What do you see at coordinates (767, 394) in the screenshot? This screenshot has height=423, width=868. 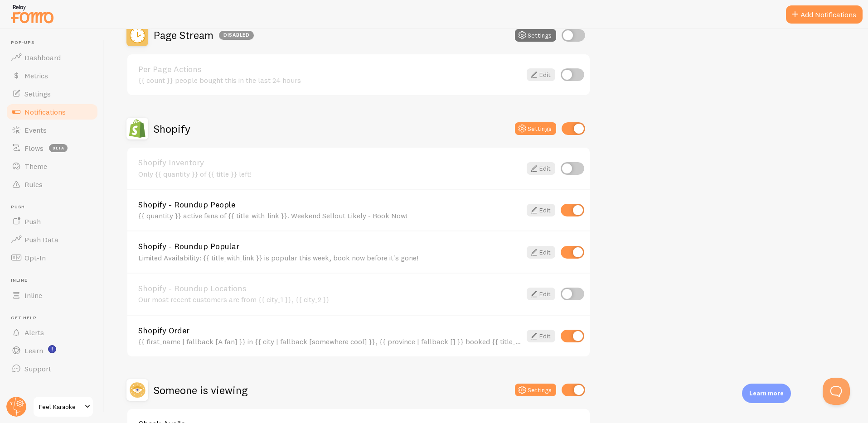 I see `div: Learn more` at bounding box center [767, 394].